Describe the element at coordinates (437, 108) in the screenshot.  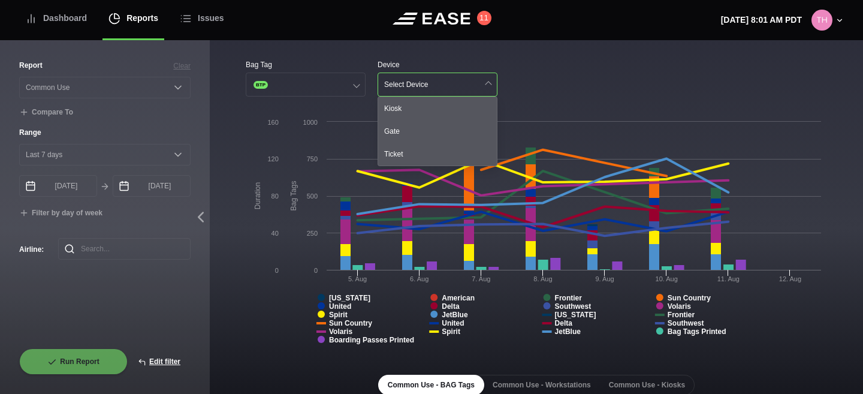
I see `div: Kiosk` at that location.